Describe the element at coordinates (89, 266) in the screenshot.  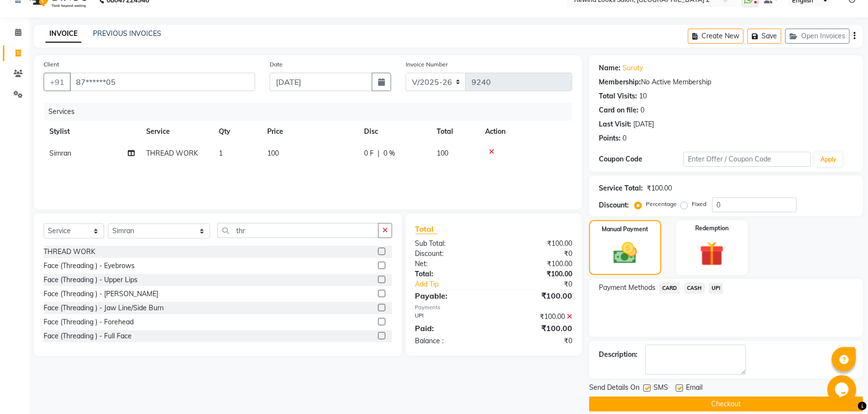
I see `div: Face (Threading ) - Eyebrows` at that location.